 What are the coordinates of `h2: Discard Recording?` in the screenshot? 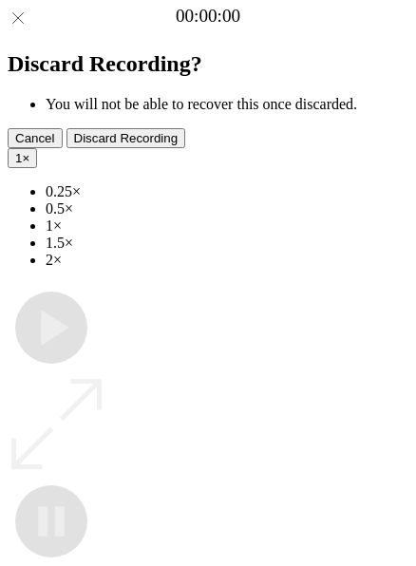 It's located at (208, 64).